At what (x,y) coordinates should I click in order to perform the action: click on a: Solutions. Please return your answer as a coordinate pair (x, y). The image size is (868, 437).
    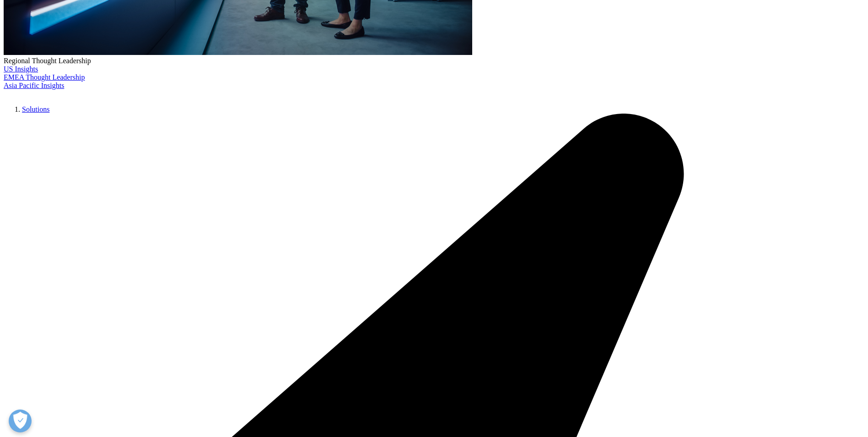
    Looking at the image, I should click on (36, 109).